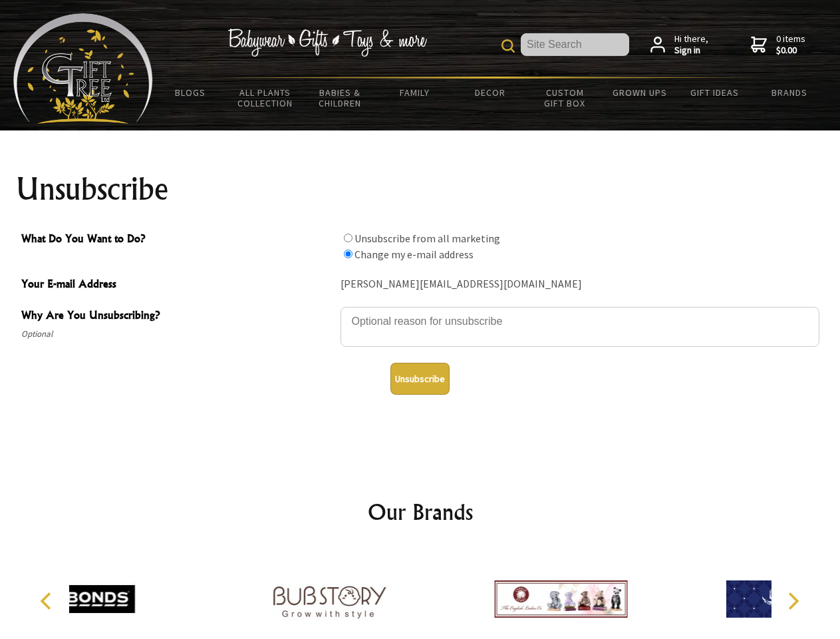 The width and height of the screenshot is (840, 639). Describe the element at coordinates (575, 45) in the screenshot. I see `input: Site Search` at that location.